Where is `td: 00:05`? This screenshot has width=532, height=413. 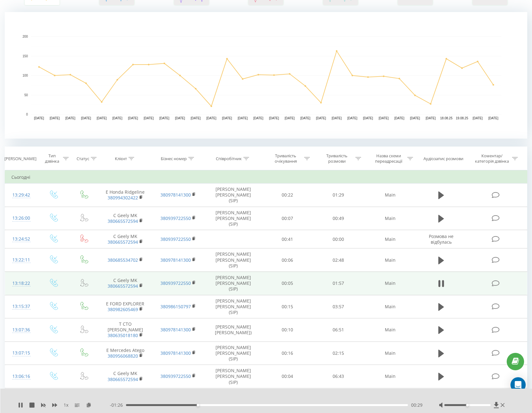 td: 00:05 is located at coordinates (287, 283).